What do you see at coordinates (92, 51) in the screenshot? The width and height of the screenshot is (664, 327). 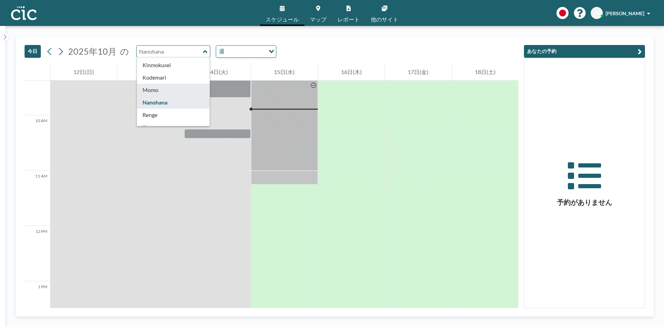 I see `span: 2025年10月` at bounding box center [92, 51].